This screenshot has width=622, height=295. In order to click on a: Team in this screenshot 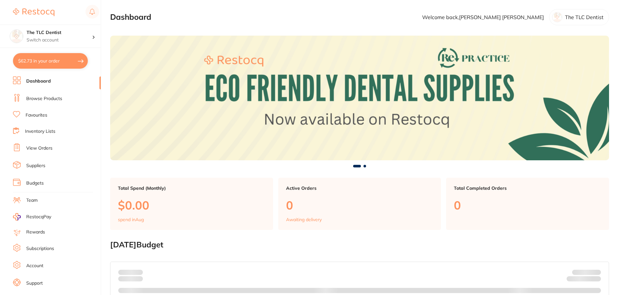, I will do `click(32, 200)`.